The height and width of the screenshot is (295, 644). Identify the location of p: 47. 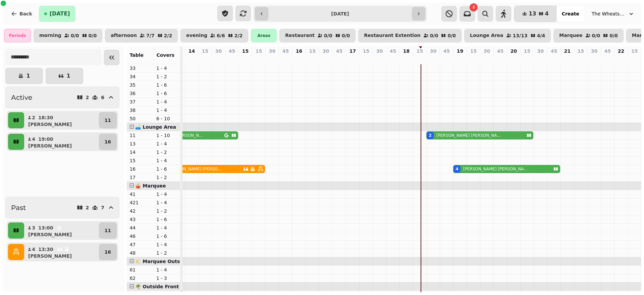
(140, 245).